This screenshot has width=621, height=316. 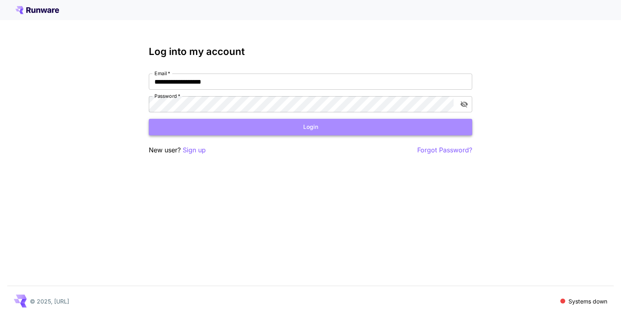 I want to click on button: Forgot Password?, so click(x=445, y=150).